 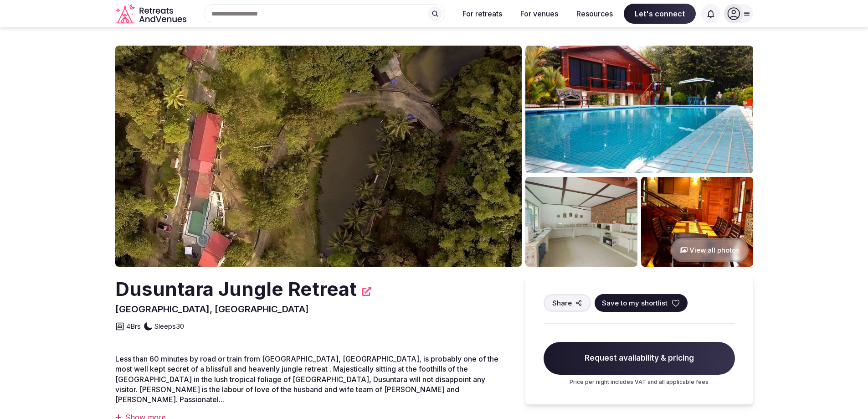 I want to click on span: Share, so click(x=562, y=303).